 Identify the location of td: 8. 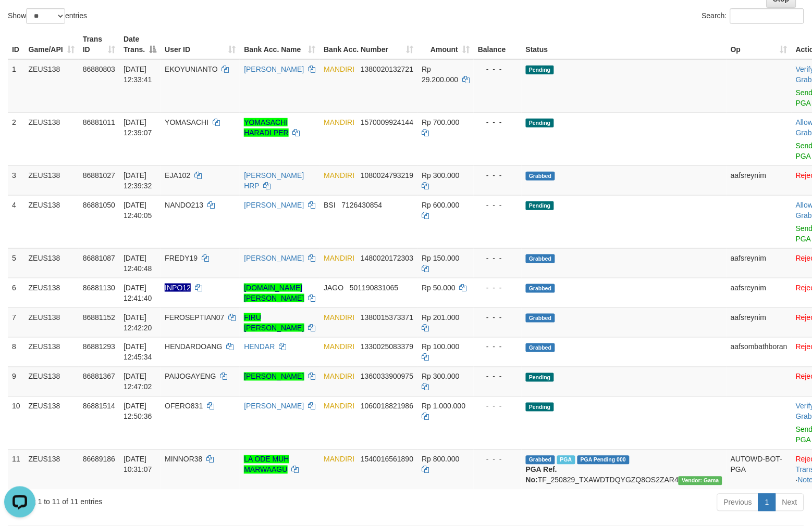
(16, 352).